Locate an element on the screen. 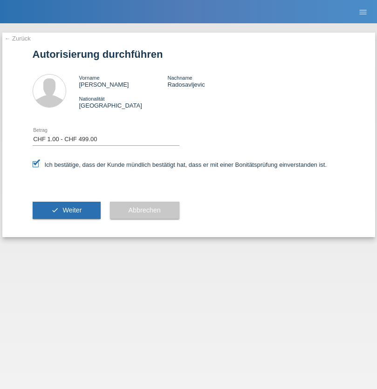 This screenshot has height=389, width=377. h1: Autorisierung durchführen is located at coordinates (188, 54).